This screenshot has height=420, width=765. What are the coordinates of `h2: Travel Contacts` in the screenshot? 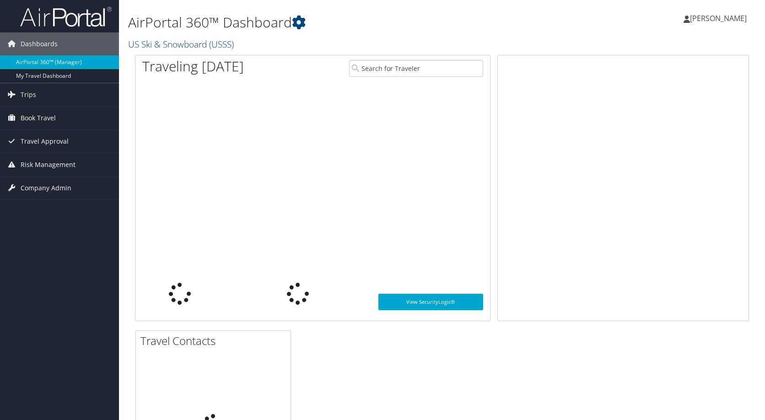 It's located at (215, 341).